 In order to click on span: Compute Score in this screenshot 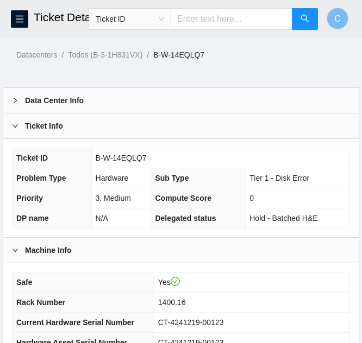, I will do `click(182, 198)`.